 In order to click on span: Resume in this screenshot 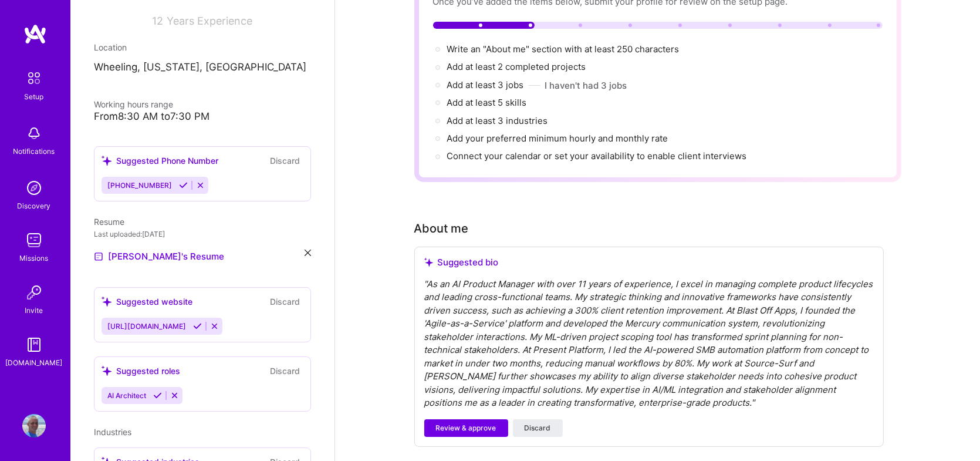, I will do `click(109, 222)`.